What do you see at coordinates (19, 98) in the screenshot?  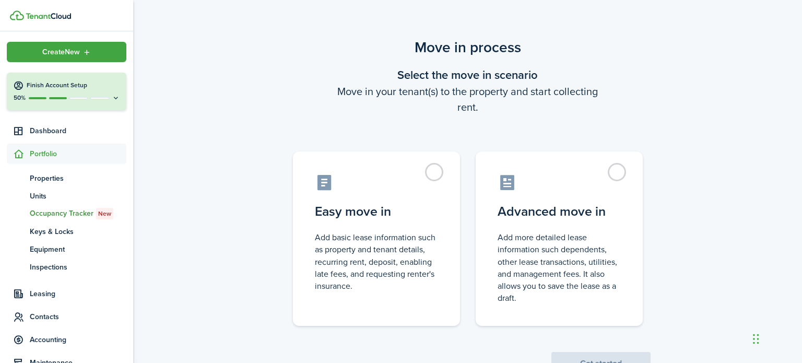 I see `p: 50%` at bounding box center [19, 98].